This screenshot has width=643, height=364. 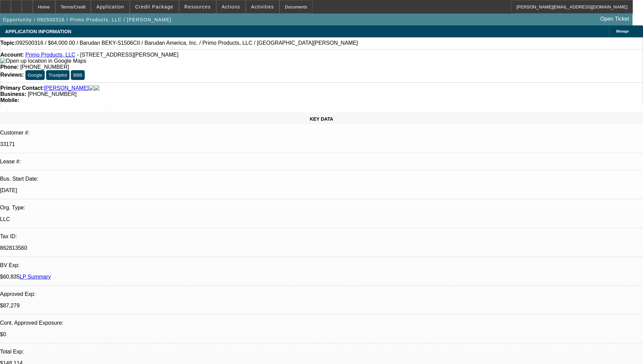 What do you see at coordinates (9, 67) in the screenshot?
I see `strong: Phone:` at bounding box center [9, 67].